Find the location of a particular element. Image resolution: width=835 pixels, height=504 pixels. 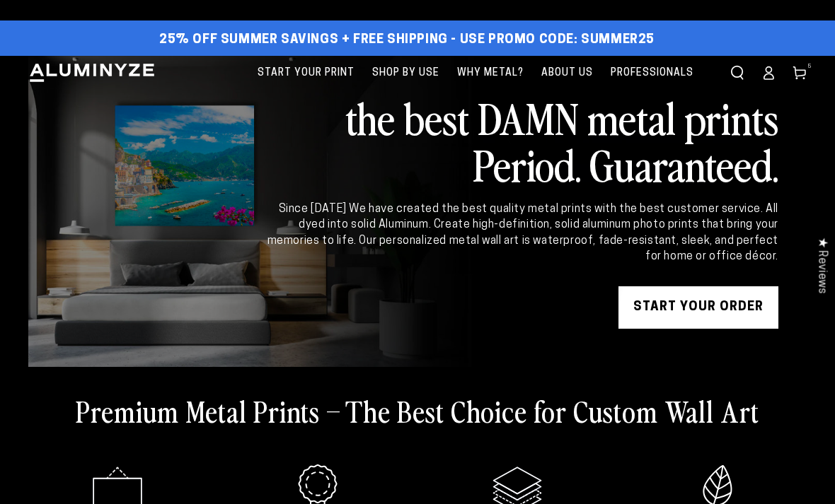

a: Start Your Print is located at coordinates (306, 73).